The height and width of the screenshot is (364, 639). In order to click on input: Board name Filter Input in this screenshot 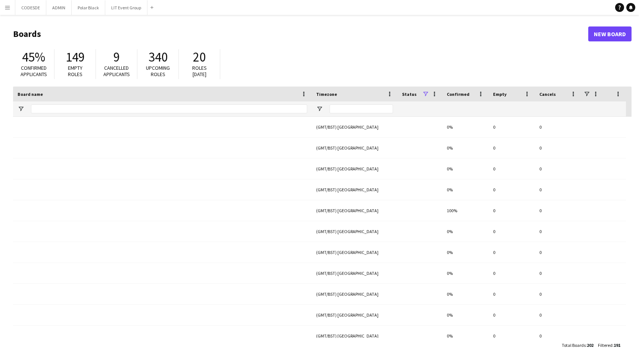, I will do `click(169, 109)`.